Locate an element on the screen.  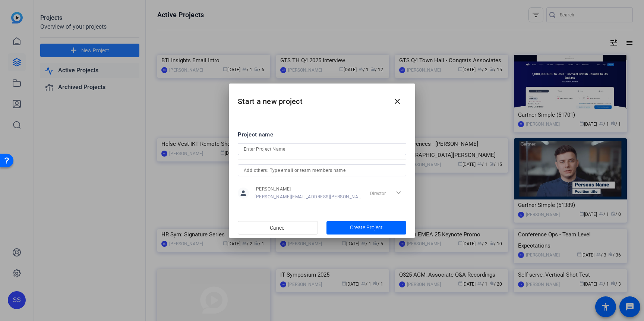
h2: Start a new project is located at coordinates (322, 99).